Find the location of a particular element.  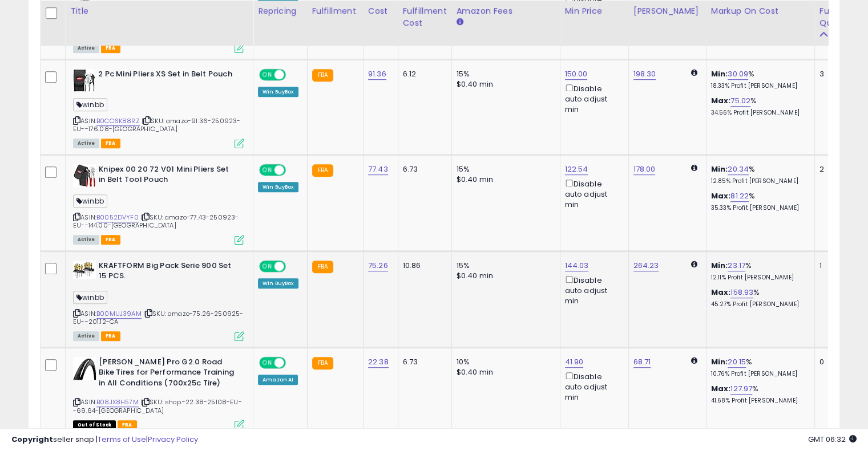

div: 0 is located at coordinates (838, 362).